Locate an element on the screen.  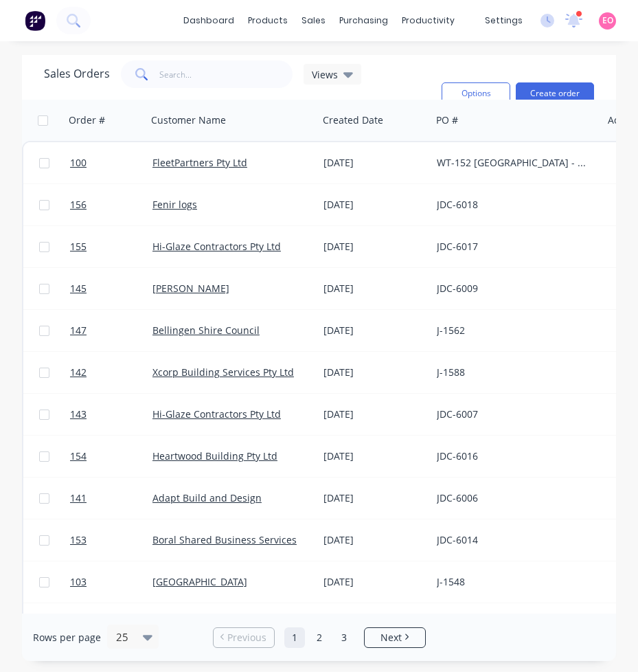
div: Created Date is located at coordinates (353, 120).